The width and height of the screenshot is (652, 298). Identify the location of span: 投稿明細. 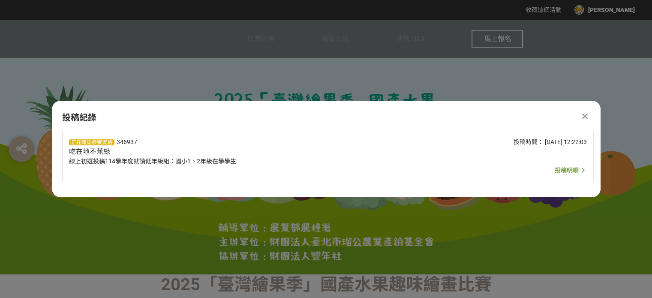
(567, 170).